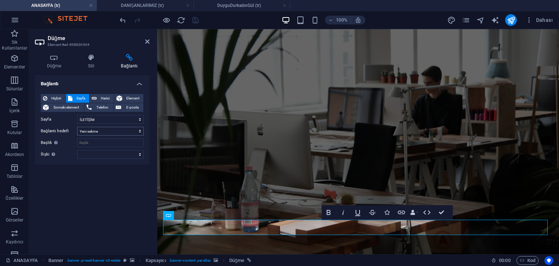 The width and height of the screenshot is (559, 266). What do you see at coordinates (495, 20) in the screenshot?
I see `button: text_generator` at bounding box center [495, 20].